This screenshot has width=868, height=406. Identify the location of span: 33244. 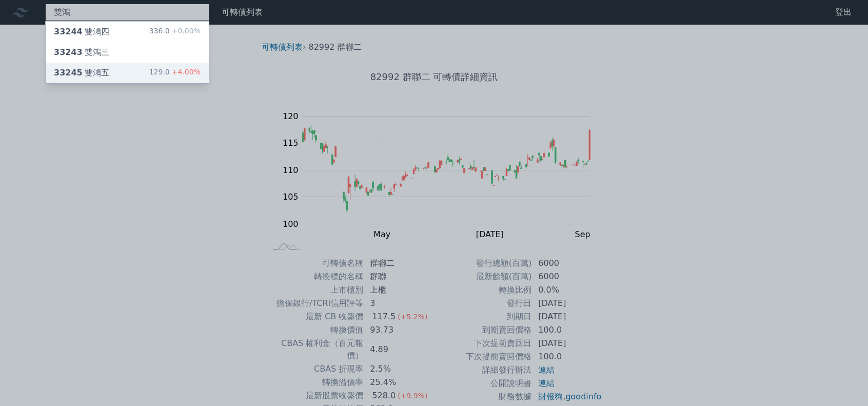
(68, 31).